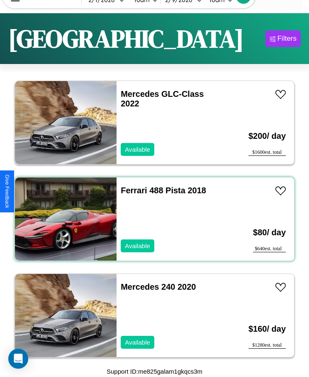  What do you see at coordinates (158, 287) in the screenshot?
I see `a: Mercedes 240 2020` at bounding box center [158, 287].